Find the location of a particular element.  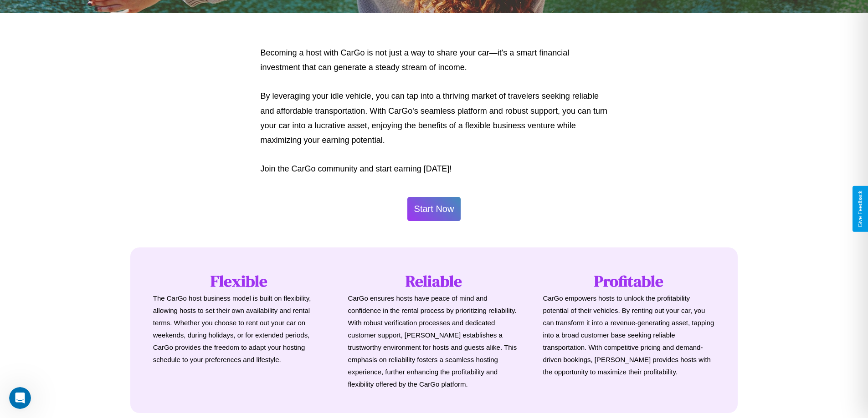

h1: Reliable is located at coordinates (434, 281).